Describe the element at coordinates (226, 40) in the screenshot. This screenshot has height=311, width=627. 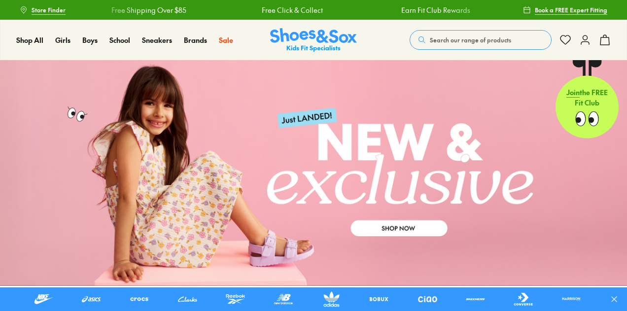
I see `a: Sale` at that location.